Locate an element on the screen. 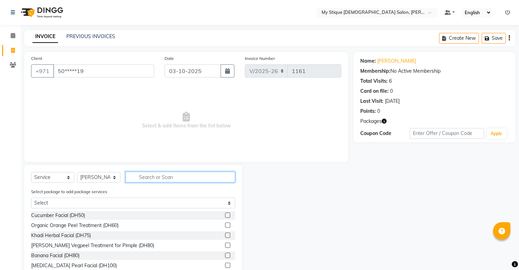  button: Apply is located at coordinates (497, 133).